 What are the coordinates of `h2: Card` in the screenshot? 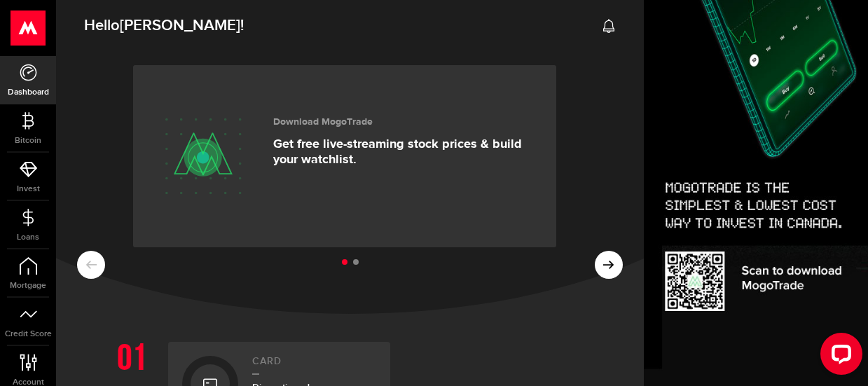 It's located at (313, 365).